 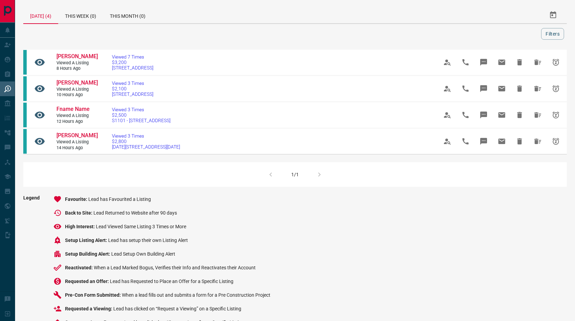 What do you see at coordinates (87, 281) in the screenshot?
I see `span: Requested an Offer` at bounding box center [87, 281].